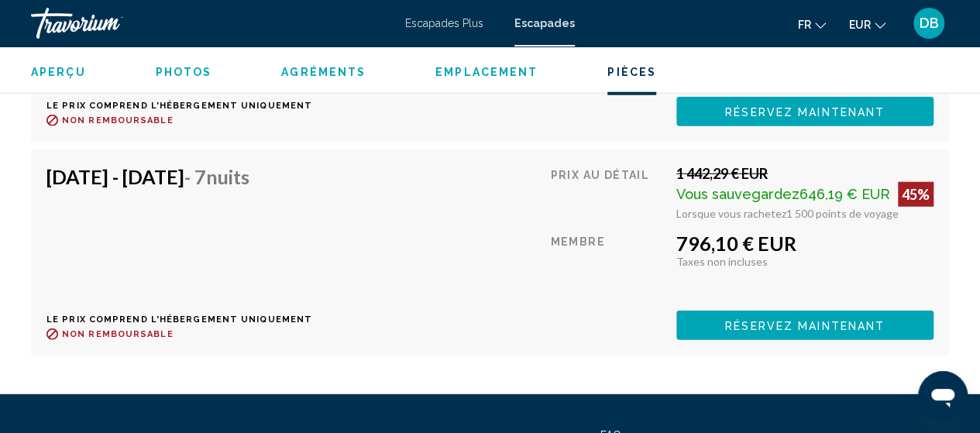  What do you see at coordinates (844, 194) in the screenshot?
I see `font: 646,19 € EUR` at bounding box center [844, 194].